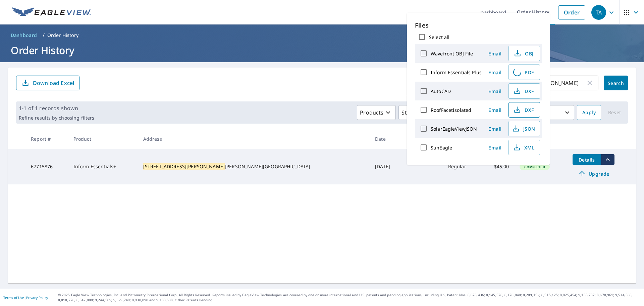 Image resolution: width=644 pixels, height=306 pixels. What do you see at coordinates (423, 139) in the screenshot?
I see `th: Claim ID` at bounding box center [423, 139].